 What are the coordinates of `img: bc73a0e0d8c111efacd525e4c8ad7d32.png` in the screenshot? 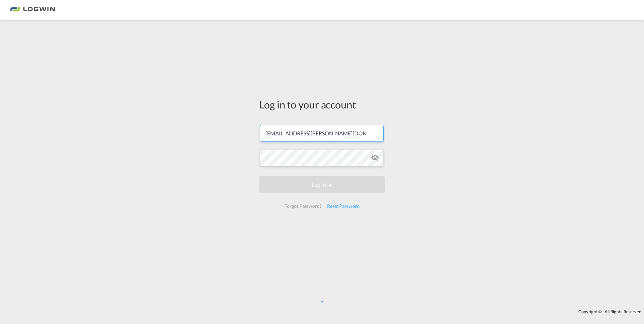 It's located at (33, 10).